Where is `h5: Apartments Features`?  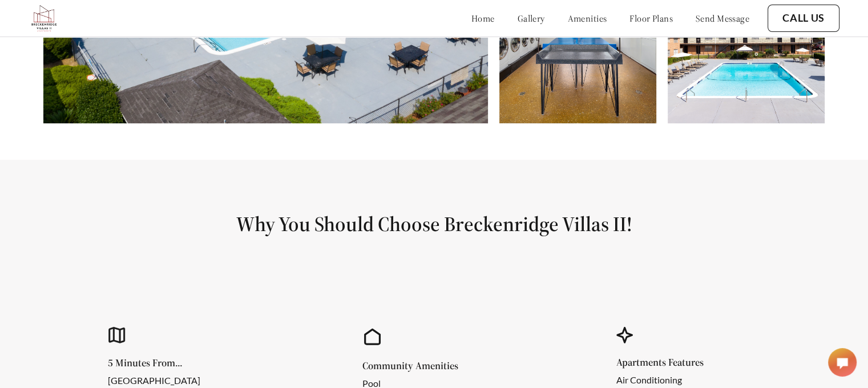
h5: Apartments Features is located at coordinates (671, 362).